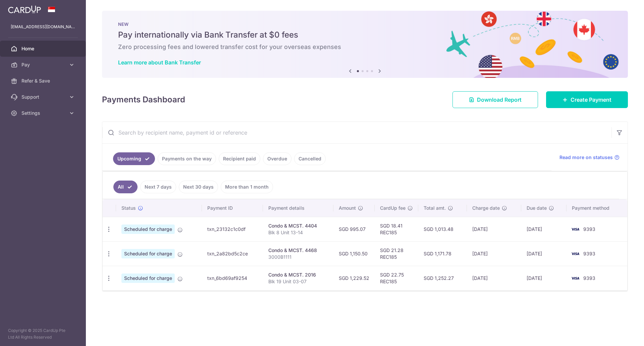 The image size is (644, 346). What do you see at coordinates (365, 24) in the screenshot?
I see `p: NEW` at bounding box center [365, 24].